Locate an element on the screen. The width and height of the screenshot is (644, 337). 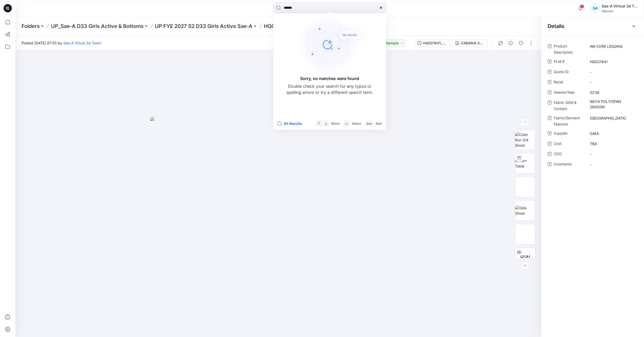
span: Supplier is located at coordinates (569, 134).